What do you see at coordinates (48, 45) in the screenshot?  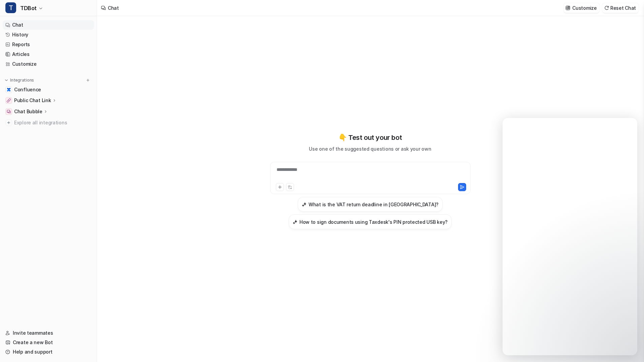 I see `a: Reports` at bounding box center [48, 45].